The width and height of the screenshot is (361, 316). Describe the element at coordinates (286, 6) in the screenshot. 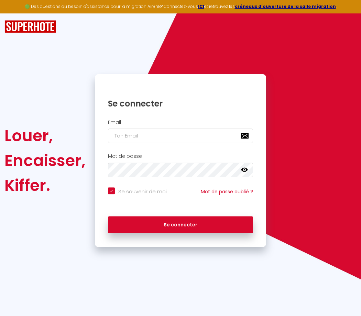

I see `a: créneaux d'ouverture de la salle migration` at that location.